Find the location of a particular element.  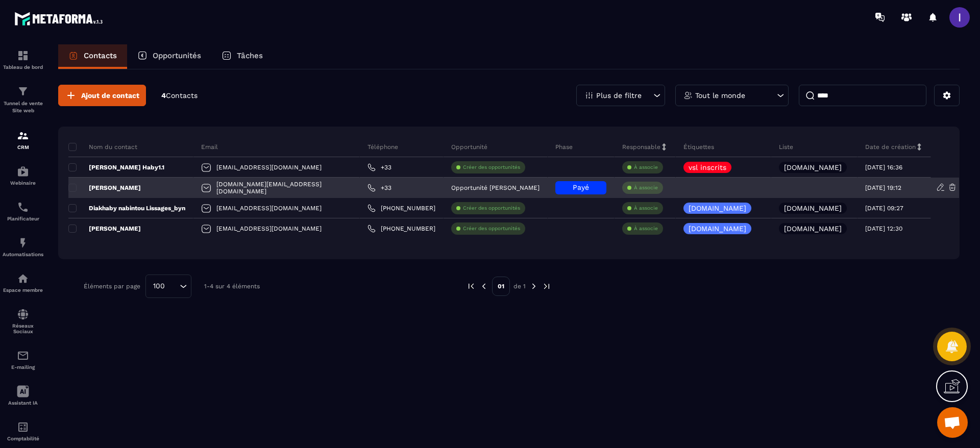

p: Phase is located at coordinates (564, 147).